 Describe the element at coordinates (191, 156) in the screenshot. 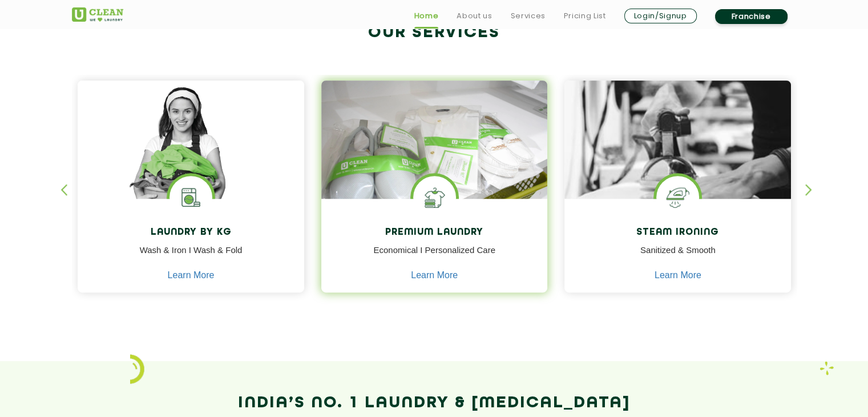

I see `img: a girl with laundry basket` at that location.